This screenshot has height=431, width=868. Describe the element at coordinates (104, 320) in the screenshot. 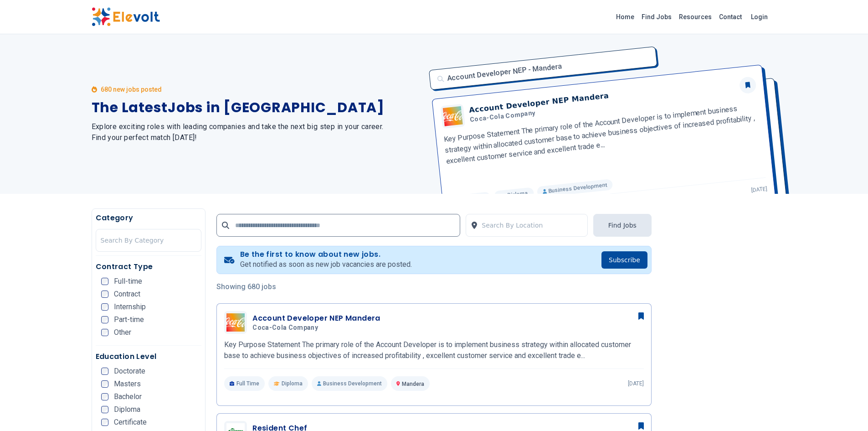

I see `input: Part-time` at that location.